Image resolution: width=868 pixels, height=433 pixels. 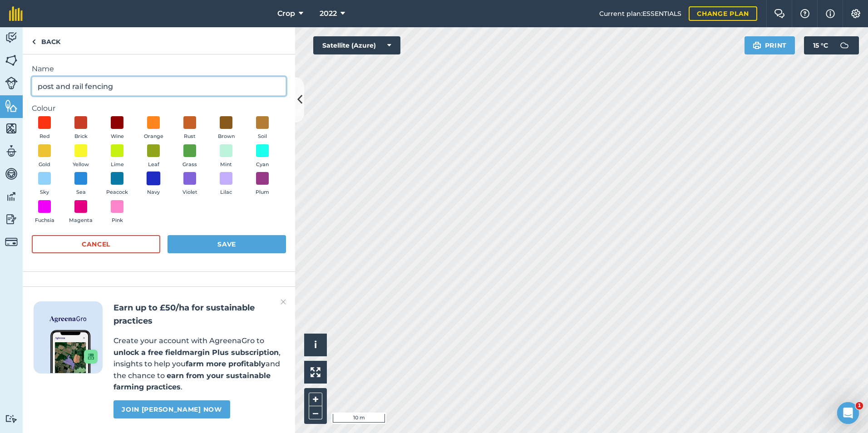 I want to click on button: Print, so click(x=770, y=45).